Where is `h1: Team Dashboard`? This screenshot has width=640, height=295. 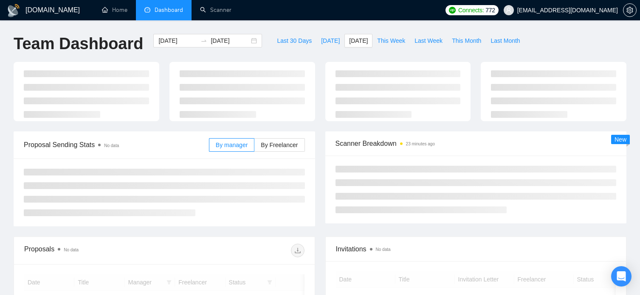
h1: Team Dashboard is located at coordinates (78, 44).